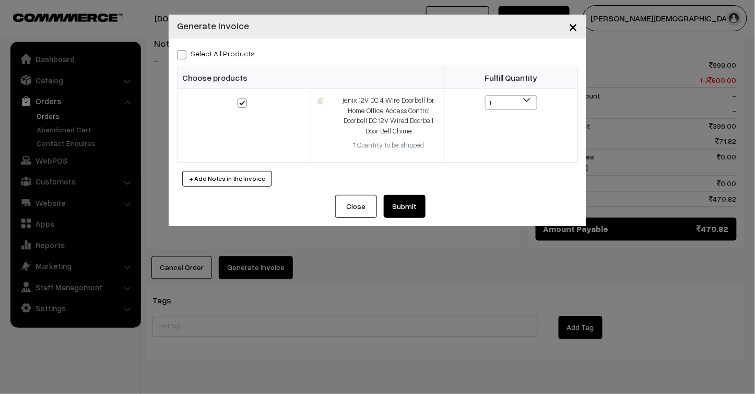 This screenshot has width=755, height=394. Describe the element at coordinates (404, 207) in the screenshot. I see `button: Submit` at that location.